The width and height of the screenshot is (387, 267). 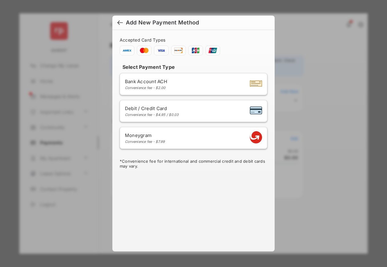 I want to click on span: Accepted Card Types, so click(x=144, y=40).